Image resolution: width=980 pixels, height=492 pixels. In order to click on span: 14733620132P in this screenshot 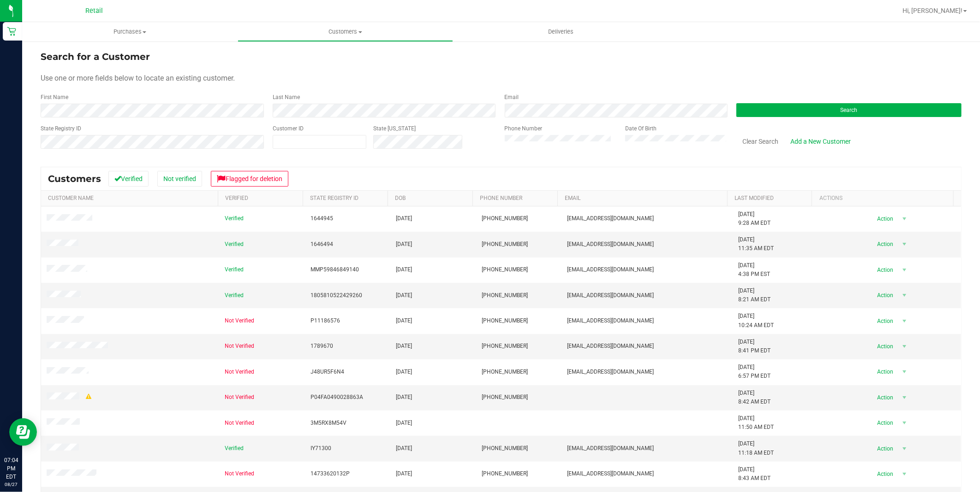, I will do `click(330, 474)`.